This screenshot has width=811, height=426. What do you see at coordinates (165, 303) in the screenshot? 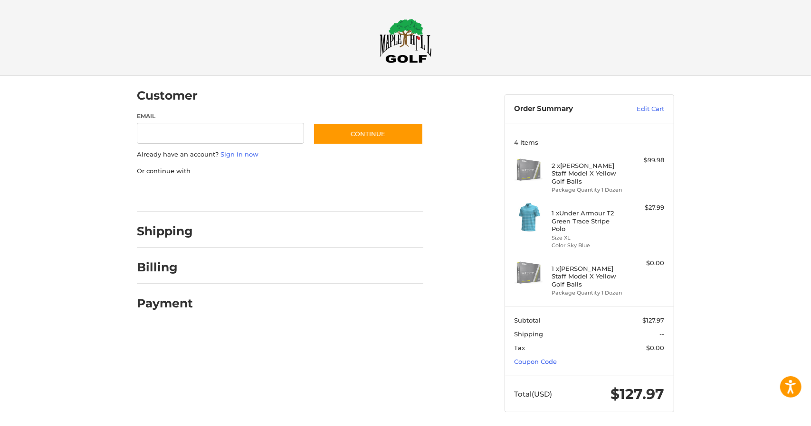
I see `h2: Payment` at bounding box center [165, 303].